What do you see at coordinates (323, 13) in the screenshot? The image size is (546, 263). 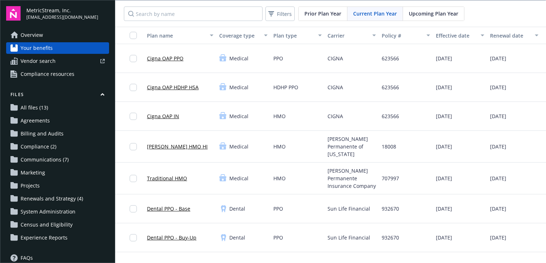 I see `span: Prior Plan Year` at bounding box center [323, 13].